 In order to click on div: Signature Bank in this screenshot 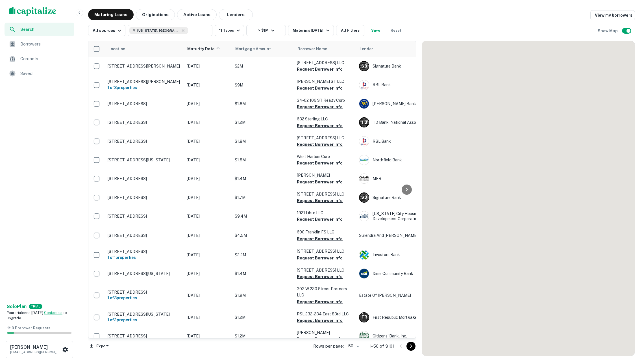, I will do `click(402, 198)`.